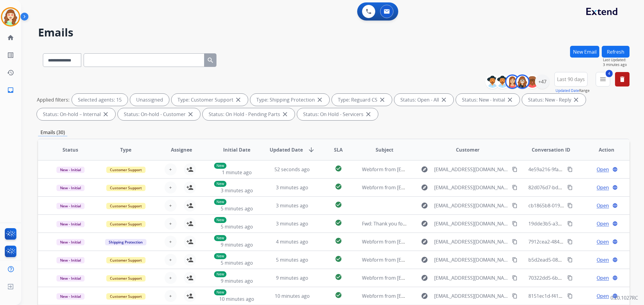 The width and height of the screenshot is (644, 305). Describe the element at coordinates (424, 100) in the screenshot. I see `div: Status: Open - All` at that location.